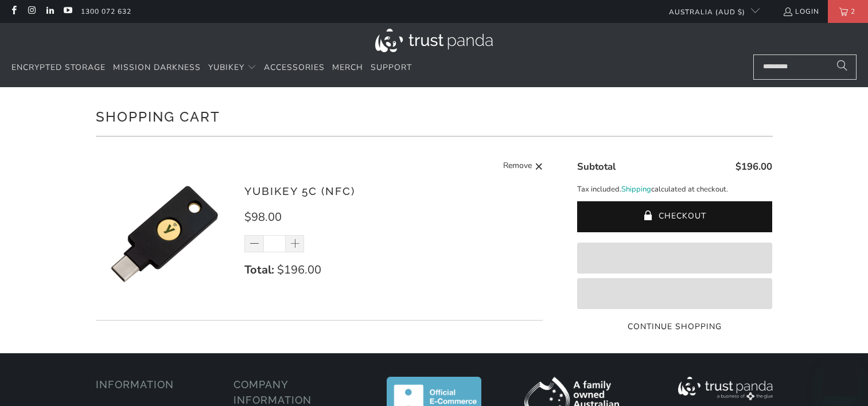 Image resolution: width=868 pixels, height=406 pixels. I want to click on span: Accessories, so click(294, 67).